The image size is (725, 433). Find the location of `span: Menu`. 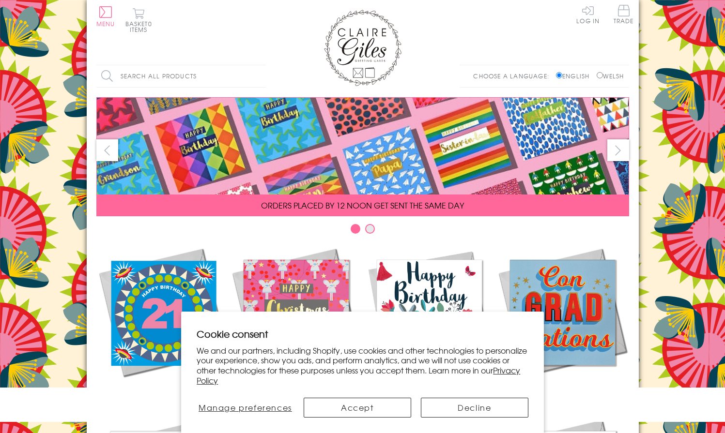

span: Menu is located at coordinates (106, 24).